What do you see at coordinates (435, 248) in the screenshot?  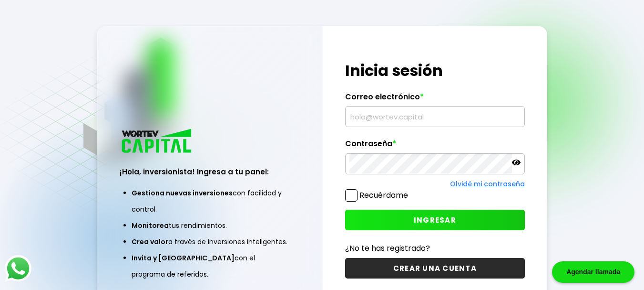 I see `p: ¿No te has registrado?` at bounding box center [435, 248].